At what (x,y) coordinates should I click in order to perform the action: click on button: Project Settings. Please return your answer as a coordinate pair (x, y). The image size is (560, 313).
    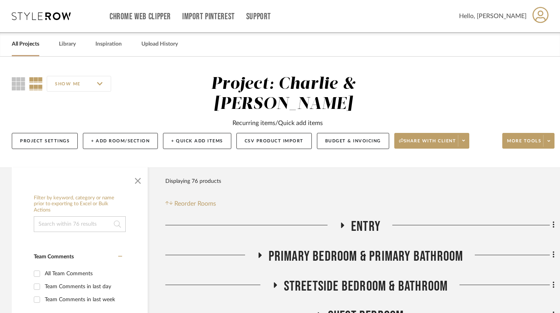
    Looking at the image, I should click on (45, 141).